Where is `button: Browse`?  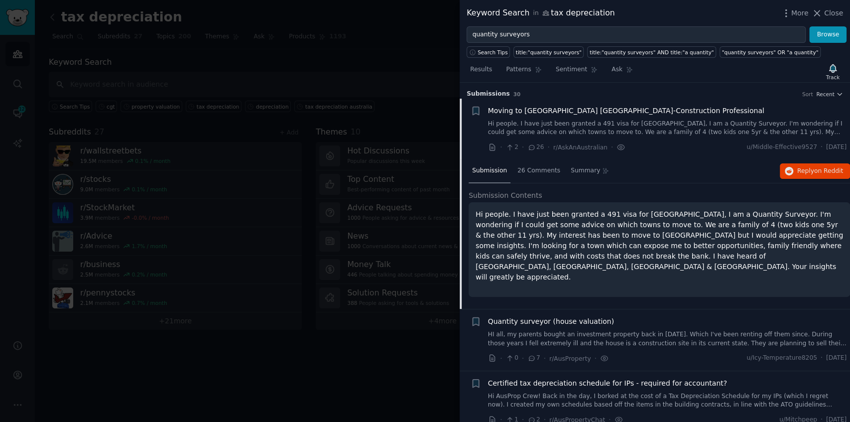
button: Browse is located at coordinates (828, 35).